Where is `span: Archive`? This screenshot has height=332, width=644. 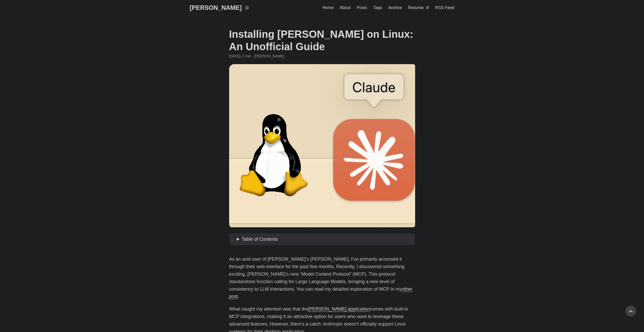
span: Archive is located at coordinates (395, 8).